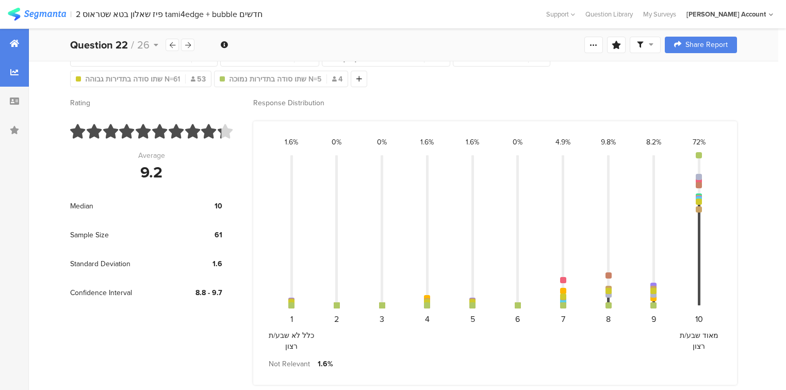 Image resolution: width=786 pixels, height=390 pixels. What do you see at coordinates (169, 14) in the screenshot?
I see `div: 2 פיז שאלון בטא שטראוס tami4edge + bubble חדשים` at bounding box center [169, 14].